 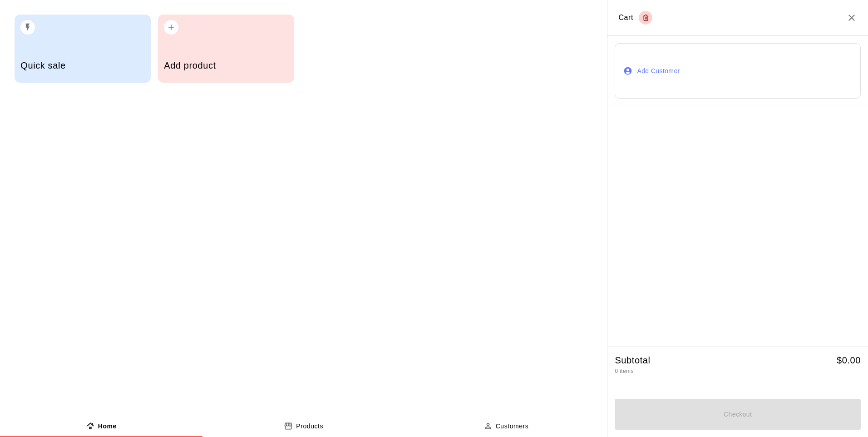 I want to click on p: Products, so click(x=310, y=426).